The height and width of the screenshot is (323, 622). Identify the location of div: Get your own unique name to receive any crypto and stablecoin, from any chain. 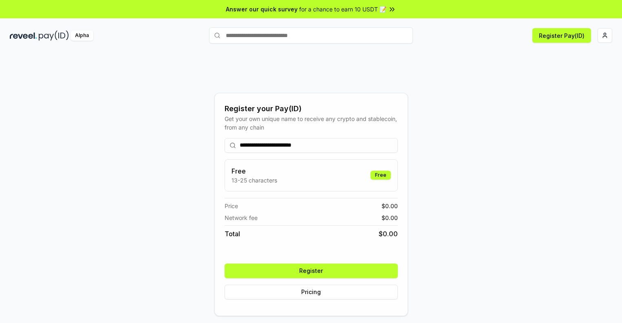
(311, 123).